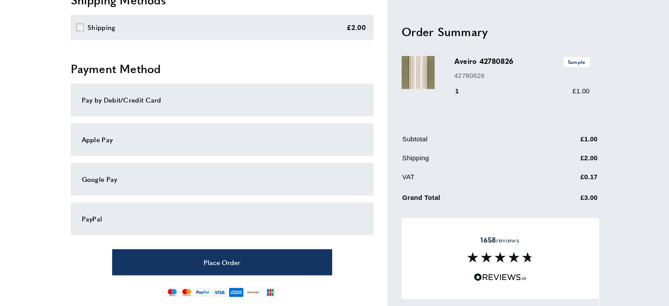  Describe the element at coordinates (418, 73) in the screenshot. I see `img: Aveiro 42780826` at that location.